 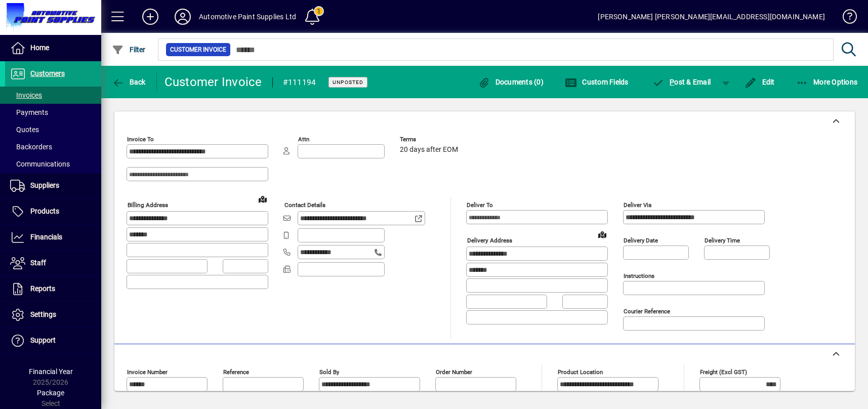 I want to click on mat-label: Reference, so click(x=236, y=372).